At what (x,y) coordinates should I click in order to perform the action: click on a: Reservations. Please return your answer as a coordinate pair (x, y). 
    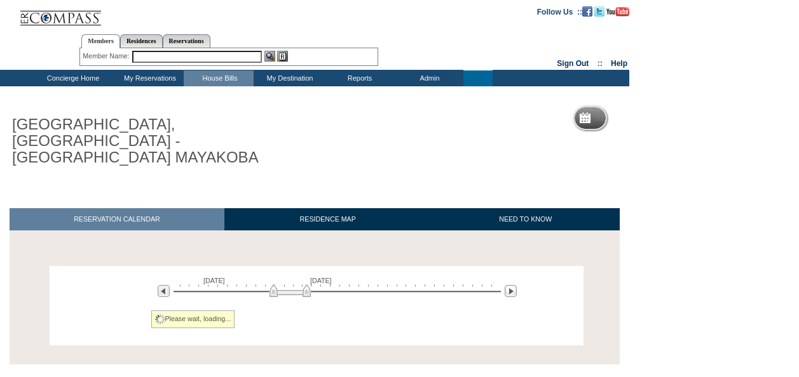
    Looking at the image, I should click on (186, 41).